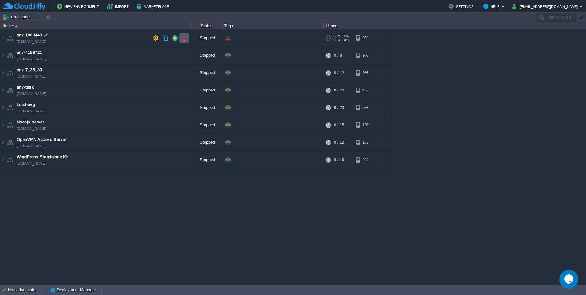  What do you see at coordinates (338, 55) in the screenshot?
I see `div: 0 / 8` at bounding box center [338, 55].